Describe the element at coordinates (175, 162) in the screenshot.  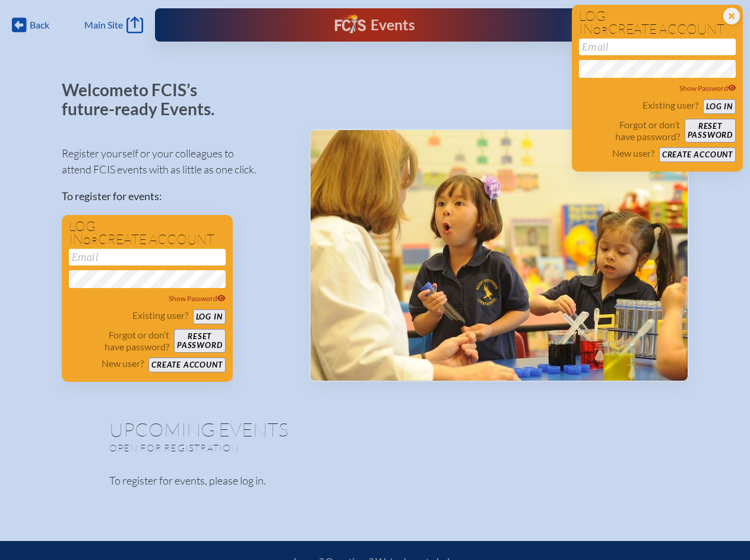
I see `p: Register yourself or your colleagues to attend FCIS events with as little as one click.` at that location.